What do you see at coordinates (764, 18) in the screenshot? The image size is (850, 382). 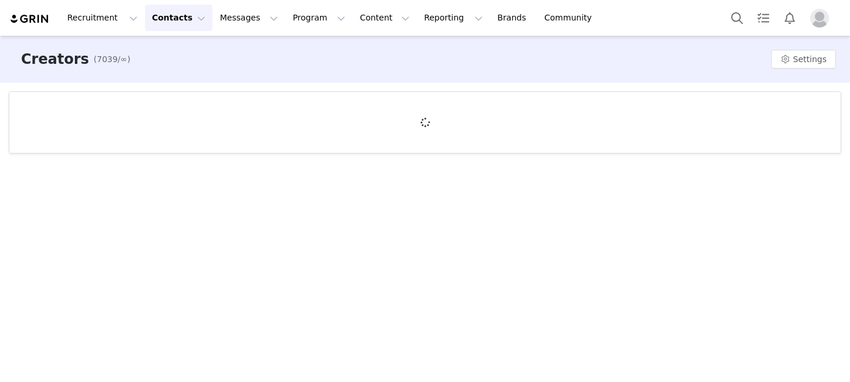 I see `a: Tasks` at bounding box center [764, 18].